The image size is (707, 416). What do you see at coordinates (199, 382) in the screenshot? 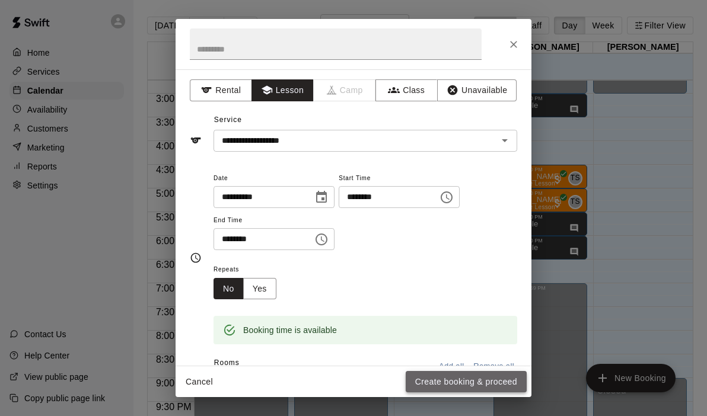
I see `button: Cancel` at bounding box center [199, 382].